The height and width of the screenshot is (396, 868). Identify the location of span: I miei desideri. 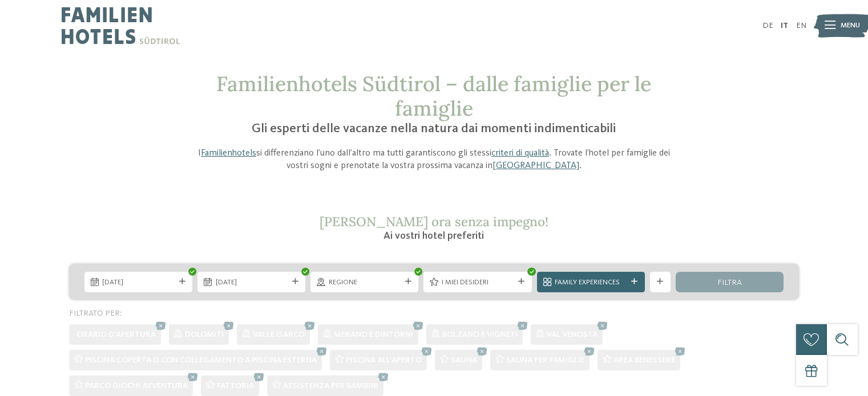
(477, 283).